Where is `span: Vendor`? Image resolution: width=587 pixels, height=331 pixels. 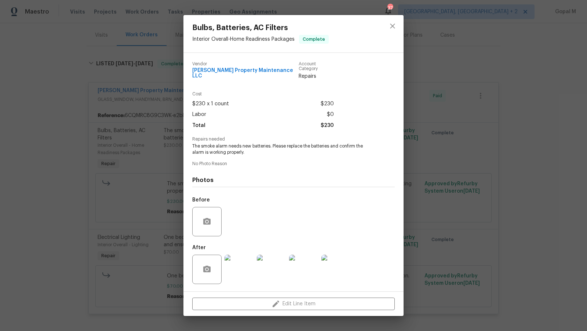 span: Vendor is located at coordinates (245, 64).